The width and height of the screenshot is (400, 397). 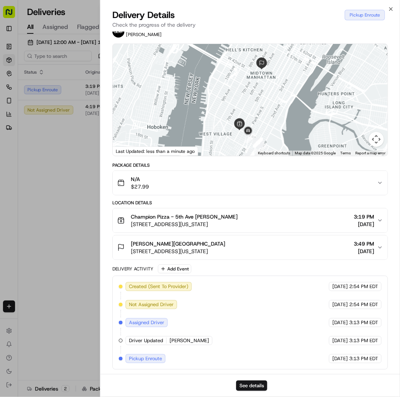 What do you see at coordinates (174, 269) in the screenshot?
I see `button: Add Event` at bounding box center [174, 269].